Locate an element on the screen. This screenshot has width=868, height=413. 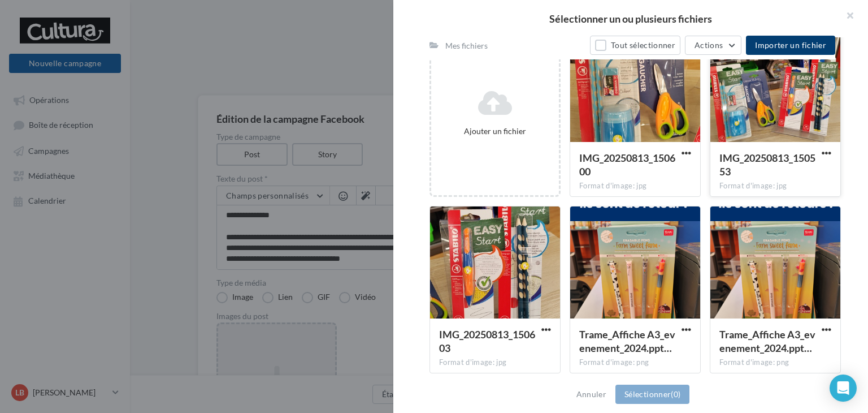
button: Importer un fichier is located at coordinates (791, 45).